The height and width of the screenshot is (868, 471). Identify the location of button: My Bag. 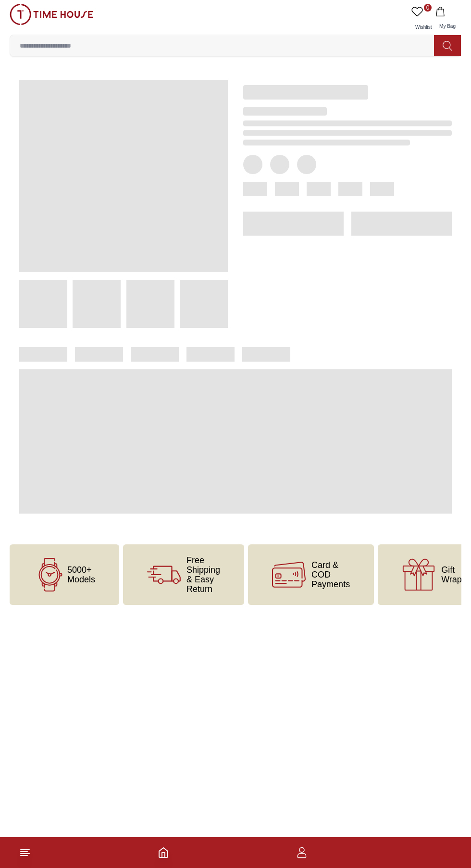
(448, 19).